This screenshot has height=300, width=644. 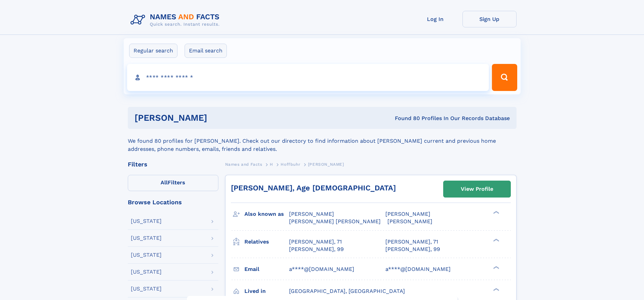 I want to click on h3: Email, so click(x=267, y=269).